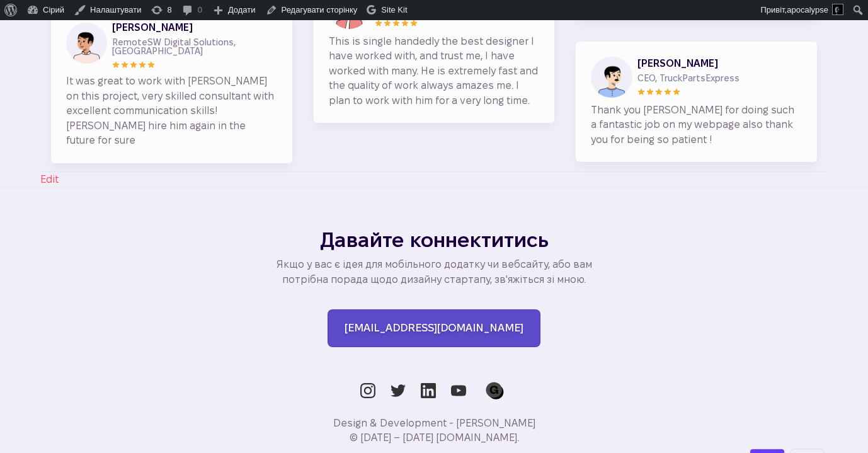  Describe the element at coordinates (398, 391) in the screenshot. I see `img: twitter` at that location.